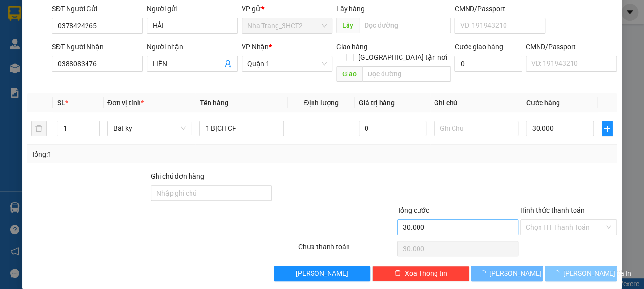 This screenshot has width=644, height=289. What do you see at coordinates (398, 273) in the screenshot?
I see `span: delete` at bounding box center [398, 273].